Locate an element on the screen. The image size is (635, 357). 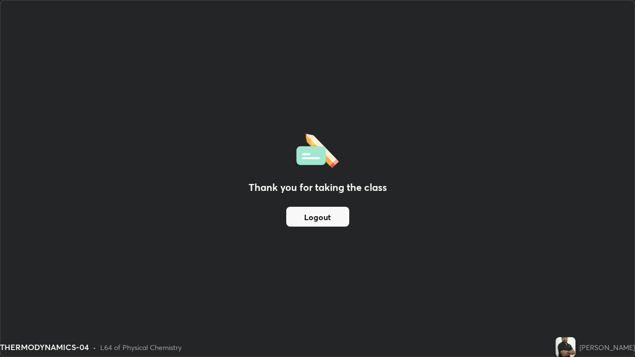
button: Logout is located at coordinates (317, 217).